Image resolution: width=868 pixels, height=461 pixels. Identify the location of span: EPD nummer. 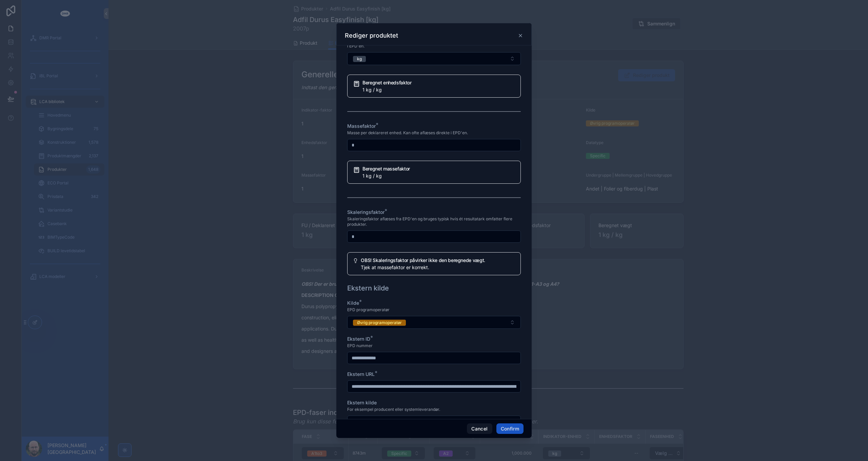
(360, 346).